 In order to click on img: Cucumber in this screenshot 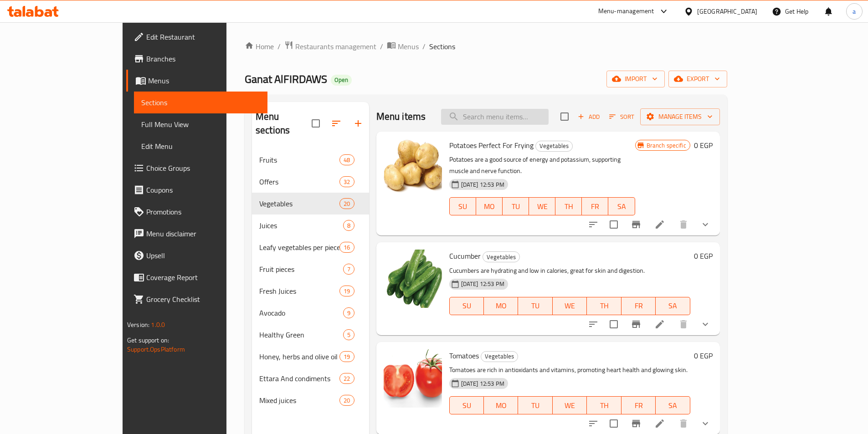, I will do `click(413, 279)`.